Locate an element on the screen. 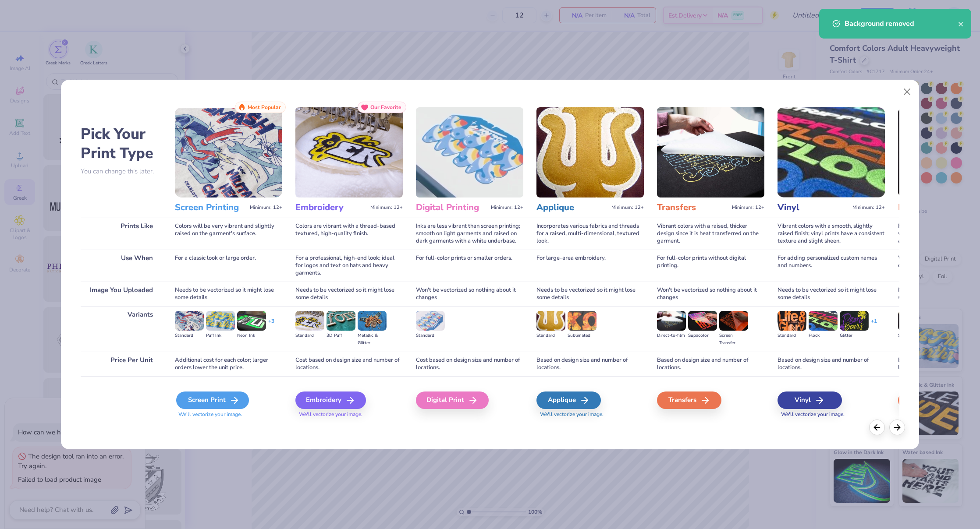 The width and height of the screenshot is (980, 529). div: Screen Print is located at coordinates (213, 400).